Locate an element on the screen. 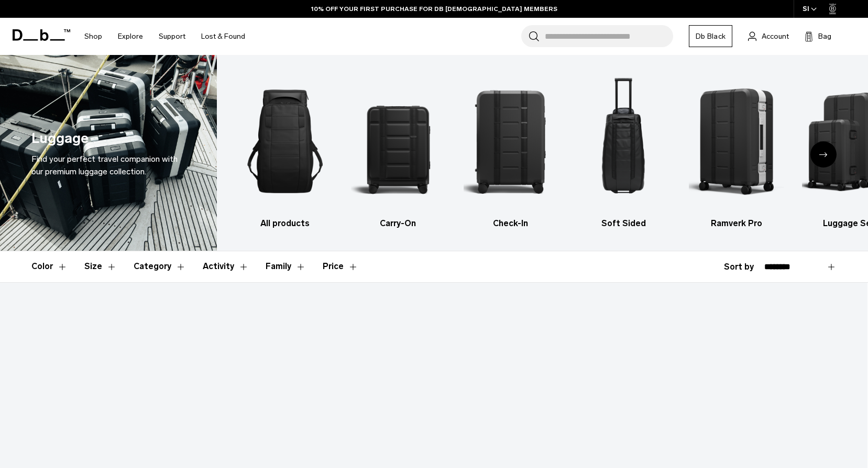  a: Db Check-In is located at coordinates (510, 150).